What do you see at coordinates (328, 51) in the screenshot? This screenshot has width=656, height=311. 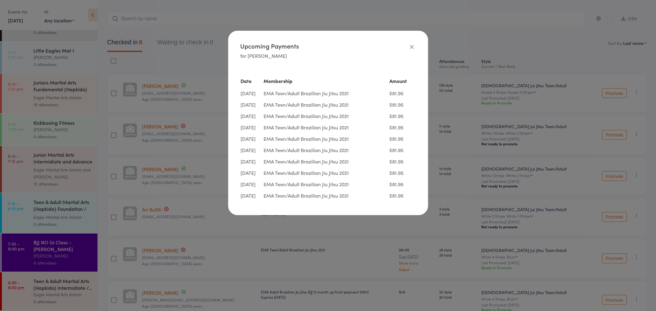 I see `div: Upcoming Payments` at bounding box center [328, 51].